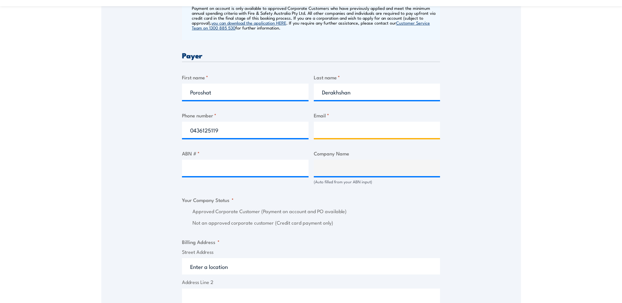 This screenshot has height=303, width=622. I want to click on label: Company Name, so click(377, 153).